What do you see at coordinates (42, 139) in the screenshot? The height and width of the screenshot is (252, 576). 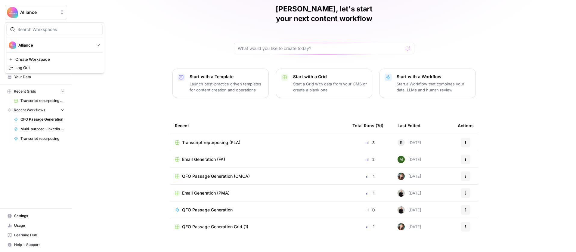 I see `span: Transcript repurposing` at bounding box center [42, 139].